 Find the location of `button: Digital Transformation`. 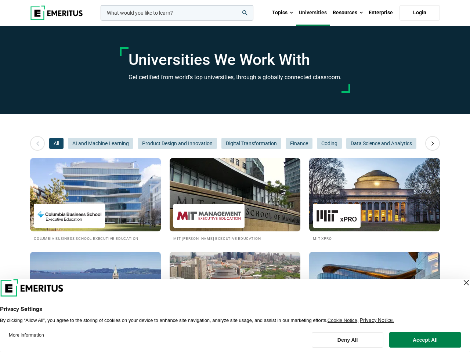

button: Digital Transformation is located at coordinates (251, 144).